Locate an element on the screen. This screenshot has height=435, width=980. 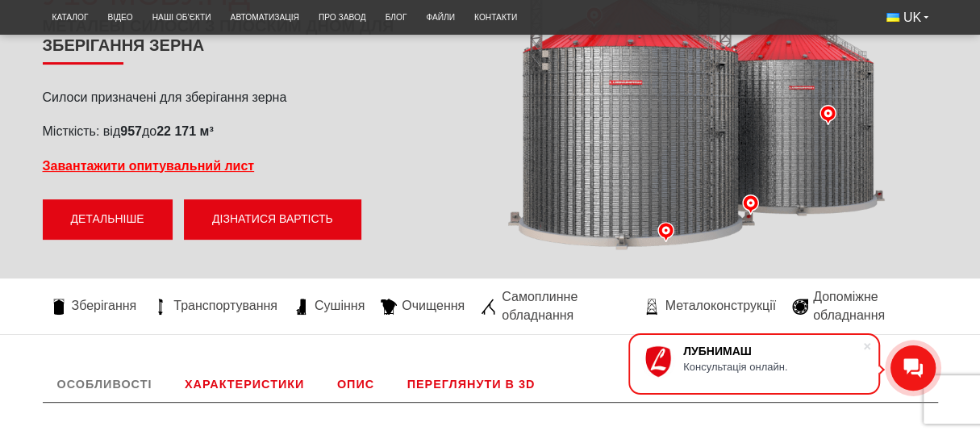
span: Самоплинне обладнання is located at coordinates (564, 306).